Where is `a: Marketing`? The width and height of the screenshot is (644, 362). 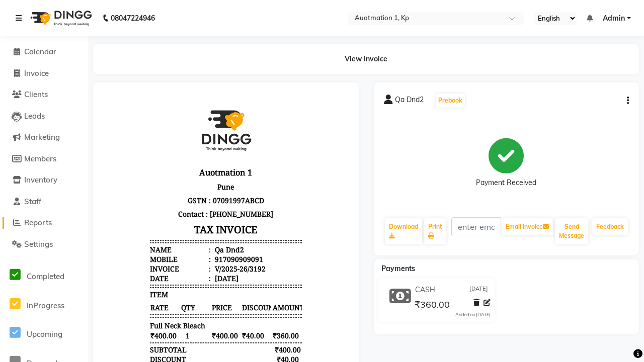
a: Marketing is located at coordinates (43, 138).